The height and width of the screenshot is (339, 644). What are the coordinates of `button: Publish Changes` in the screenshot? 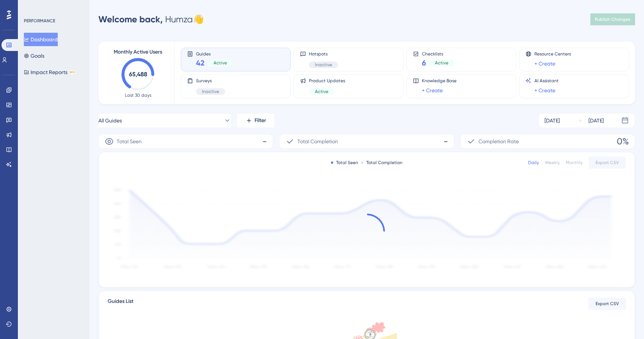 It's located at (613, 19).